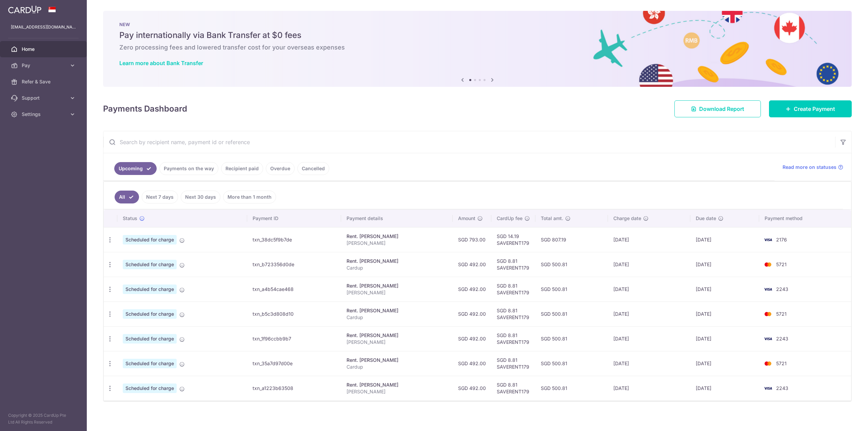  What do you see at coordinates (294, 218) in the screenshot?
I see `th: Payment ID` at bounding box center [294, 218].